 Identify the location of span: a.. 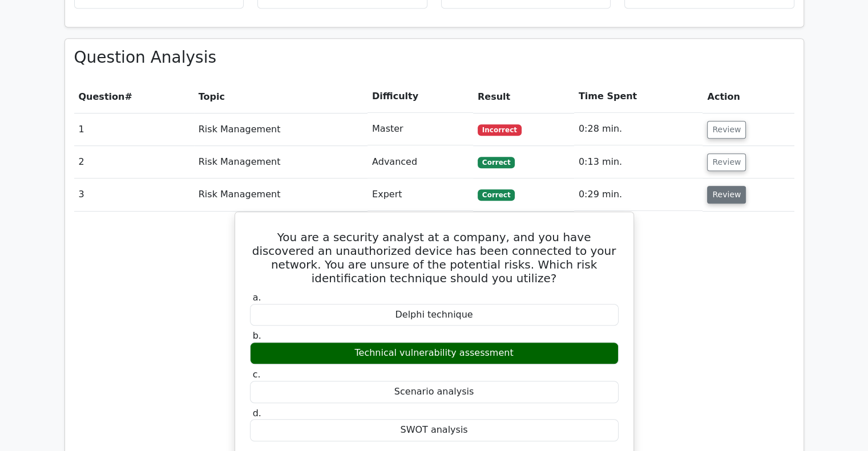
(257, 297).